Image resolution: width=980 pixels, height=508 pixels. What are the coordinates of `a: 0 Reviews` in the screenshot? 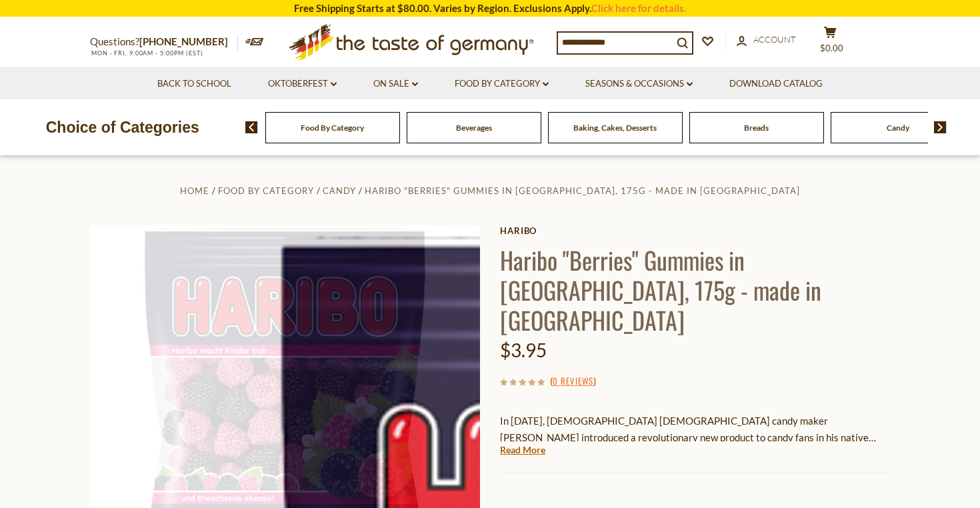 It's located at (573, 381).